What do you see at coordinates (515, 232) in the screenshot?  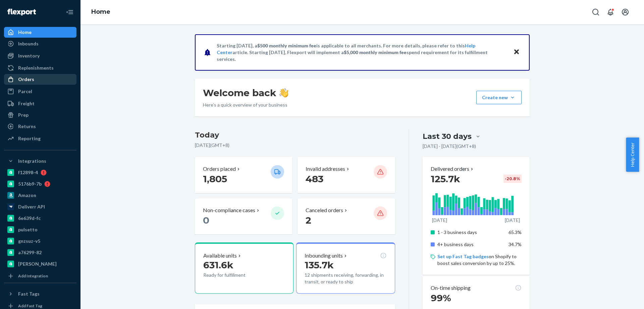 I see `span: 65.3%` at bounding box center [515, 232].